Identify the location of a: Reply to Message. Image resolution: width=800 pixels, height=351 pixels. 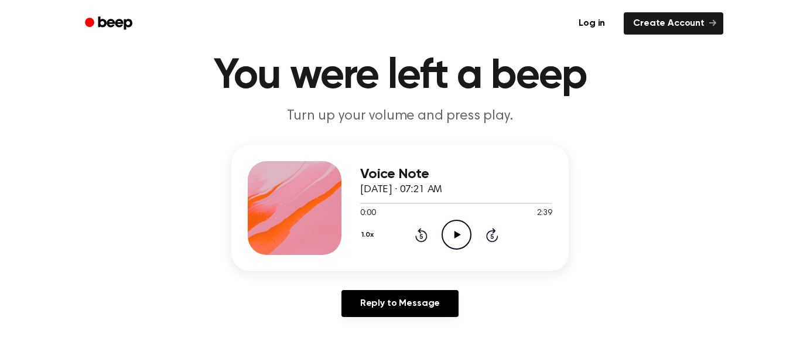
(400, 303).